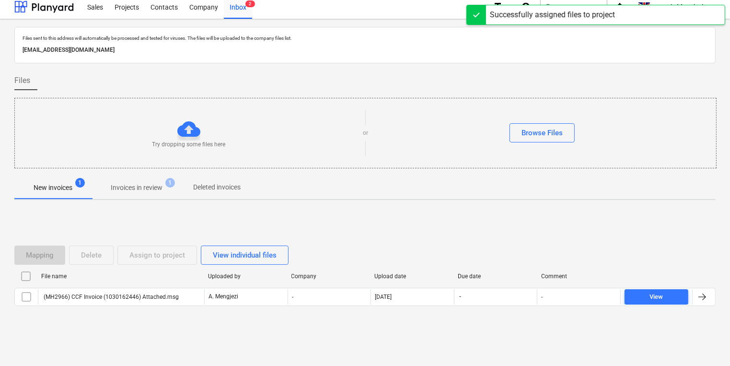 The image size is (730, 366). I want to click on div: Chat Widget, so click(706, 343).